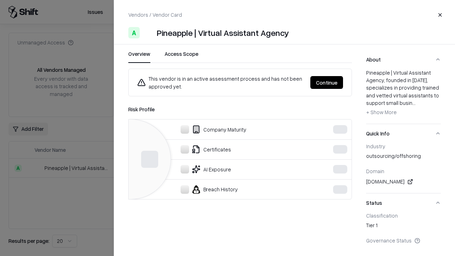 Image resolution: width=455 pixels, height=256 pixels. What do you see at coordinates (221, 82) in the screenshot?
I see `div: This vendor is in an active assessment process and has not been approved yet.` at bounding box center [221, 82].